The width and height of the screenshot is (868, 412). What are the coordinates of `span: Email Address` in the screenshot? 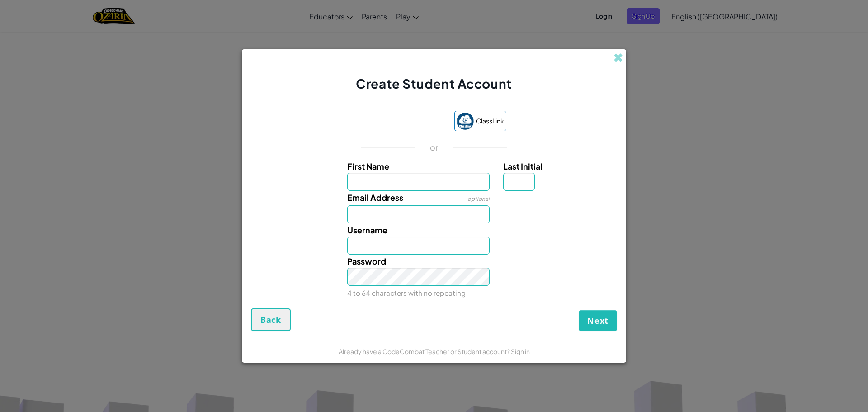 It's located at (375, 198).